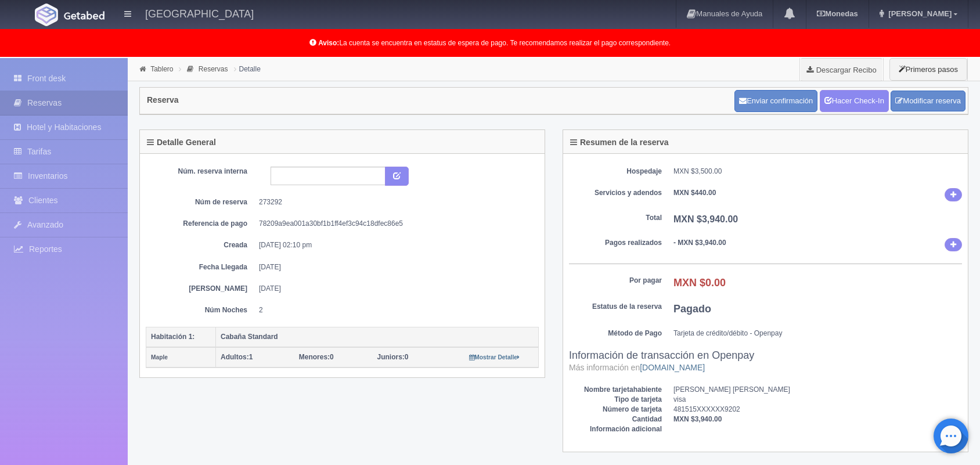  I want to click on a: Hacer Check-In, so click(854, 101).